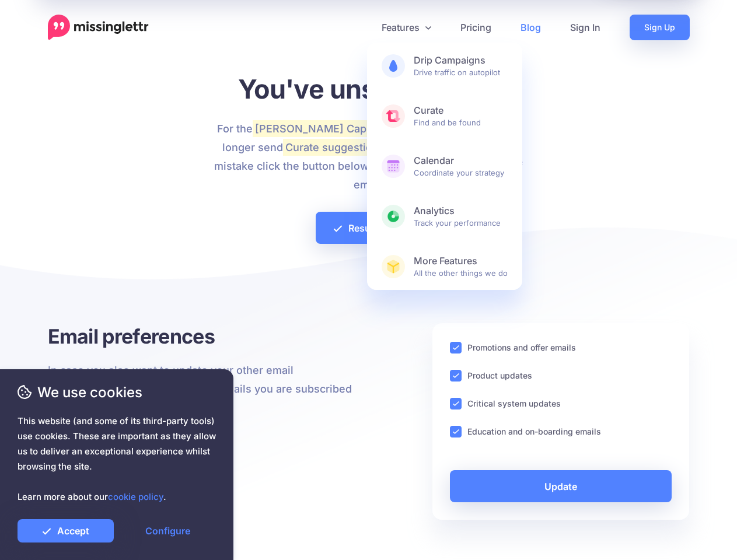  Describe the element at coordinates (500, 375) in the screenshot. I see `label: Product updates` at that location.